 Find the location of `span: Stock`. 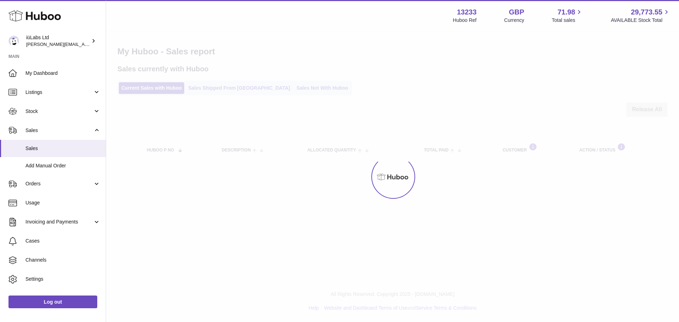

span: Stock is located at coordinates (59, 111).